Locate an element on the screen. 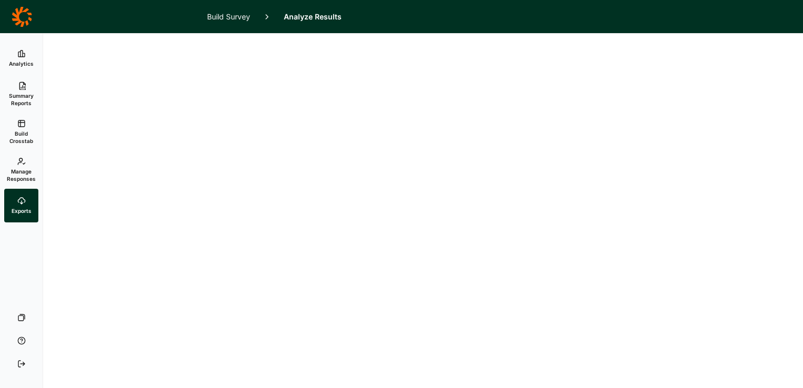 The height and width of the screenshot is (388, 803). span: Exports is located at coordinates (22, 211).